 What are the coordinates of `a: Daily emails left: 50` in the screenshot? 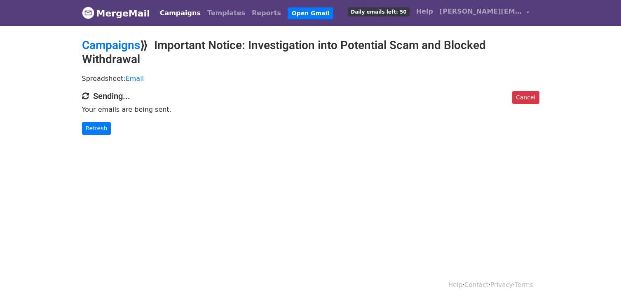 It's located at (378, 12).